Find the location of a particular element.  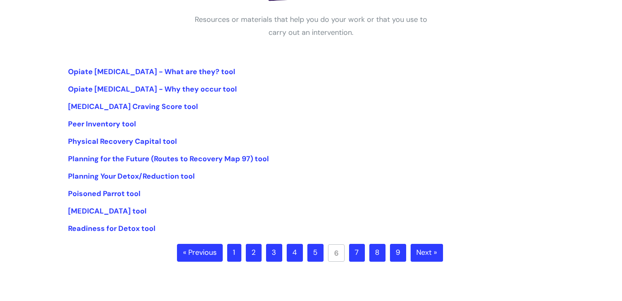

a: Readiness for Detox tool is located at coordinates (112, 228).